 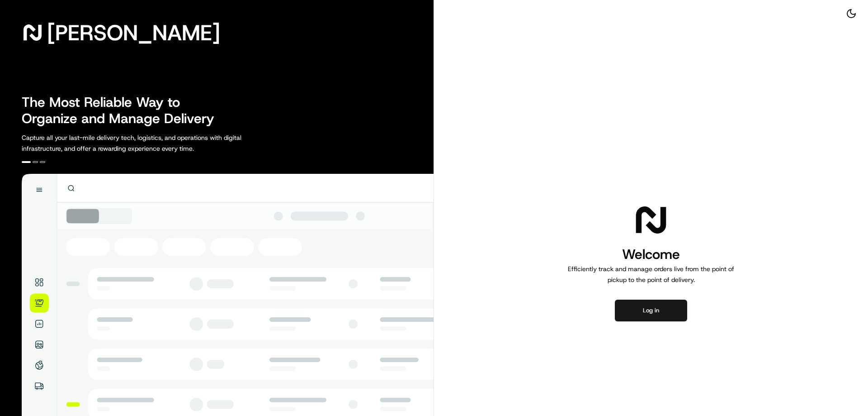 What do you see at coordinates (651, 310) in the screenshot?
I see `button: Log in` at bounding box center [651, 310].